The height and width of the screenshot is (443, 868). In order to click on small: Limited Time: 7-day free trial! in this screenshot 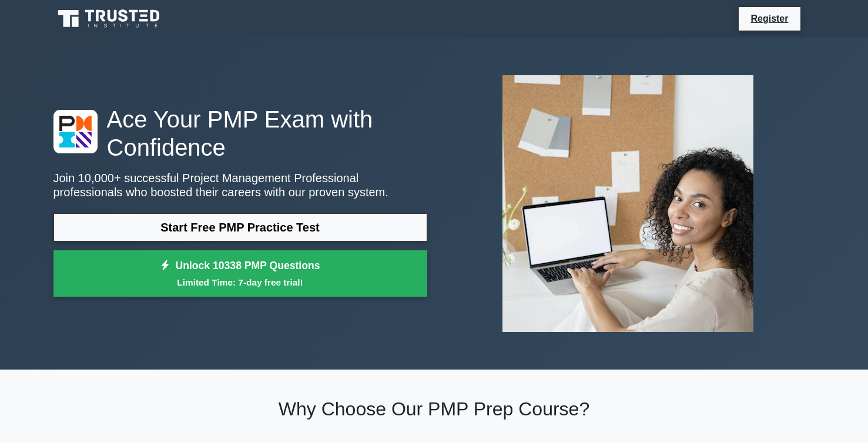, I will do `click(240, 282)`.